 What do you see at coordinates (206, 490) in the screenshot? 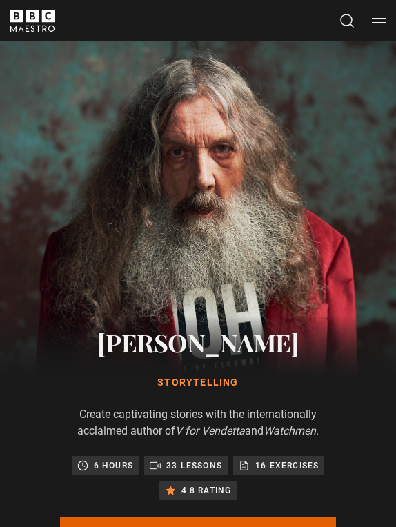
I see `p: 4.8 rating` at bounding box center [206, 490].